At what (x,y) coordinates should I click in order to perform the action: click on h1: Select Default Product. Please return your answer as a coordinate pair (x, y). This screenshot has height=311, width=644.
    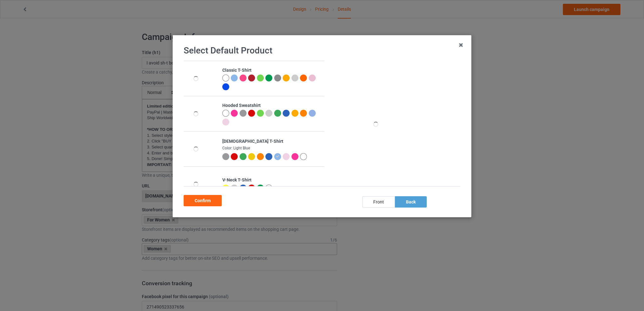
    Looking at the image, I should click on (322, 50).